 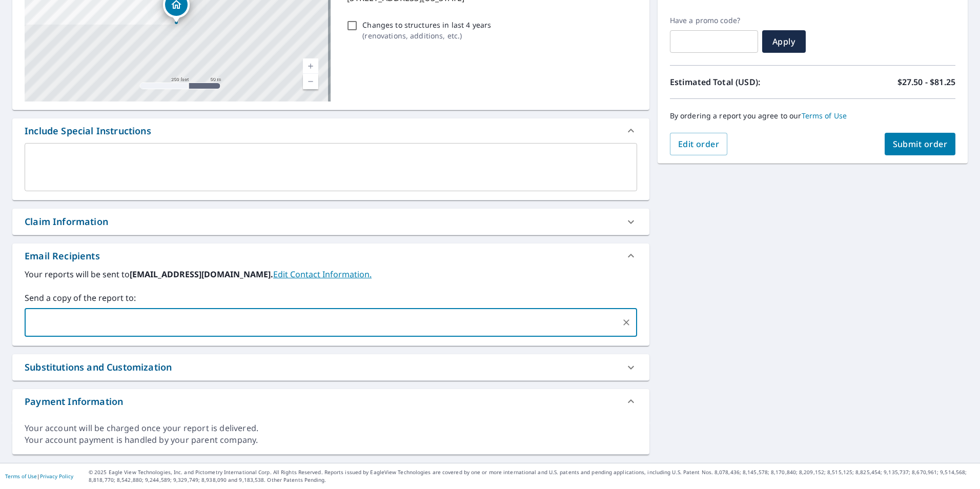 I want to click on span: Apply, so click(x=784, y=42).